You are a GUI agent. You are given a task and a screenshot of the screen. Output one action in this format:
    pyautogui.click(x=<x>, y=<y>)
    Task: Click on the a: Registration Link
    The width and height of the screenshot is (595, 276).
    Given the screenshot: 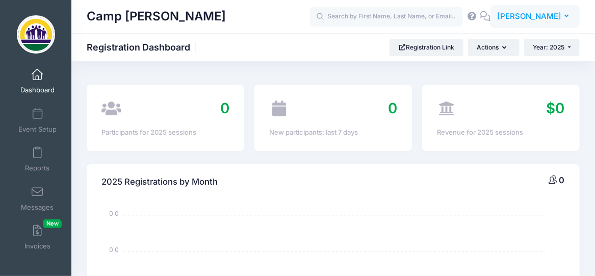 What is the action you would take?
    pyautogui.click(x=427, y=47)
    